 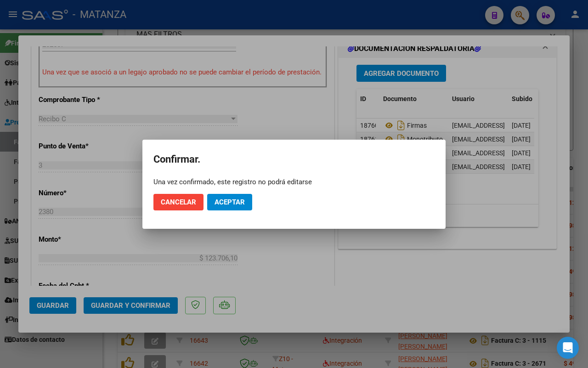 What do you see at coordinates (178, 202) in the screenshot?
I see `span: Cancelar` at bounding box center [178, 202].